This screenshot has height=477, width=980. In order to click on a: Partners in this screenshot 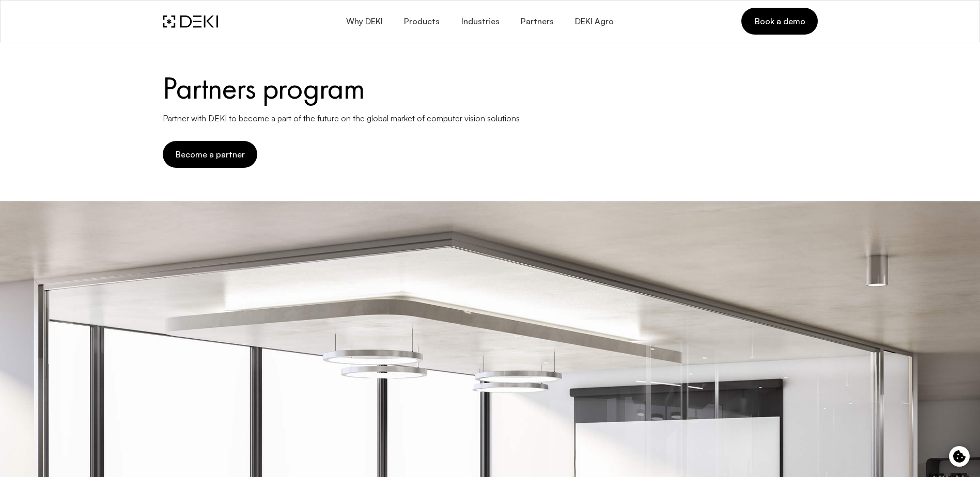, I will do `click(537, 21)`.